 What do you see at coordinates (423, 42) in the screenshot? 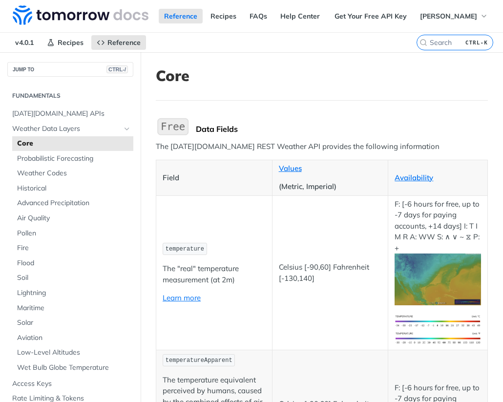
I see `svg: Search` at bounding box center [423, 42].